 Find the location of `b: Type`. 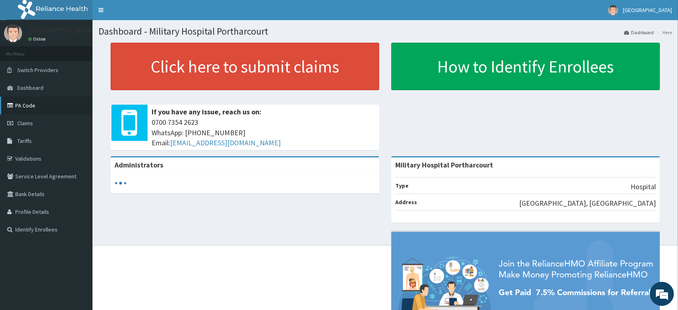

b: Type is located at coordinates (402, 185).